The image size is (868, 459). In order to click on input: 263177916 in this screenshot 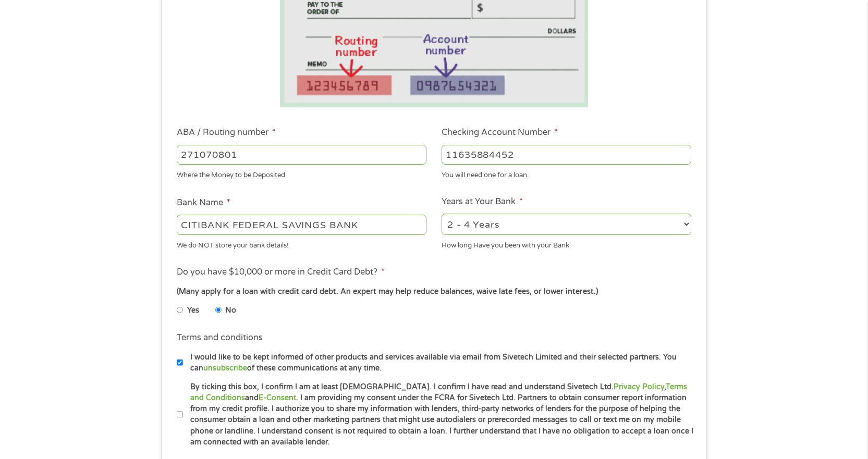, I will do `click(301, 155)`.